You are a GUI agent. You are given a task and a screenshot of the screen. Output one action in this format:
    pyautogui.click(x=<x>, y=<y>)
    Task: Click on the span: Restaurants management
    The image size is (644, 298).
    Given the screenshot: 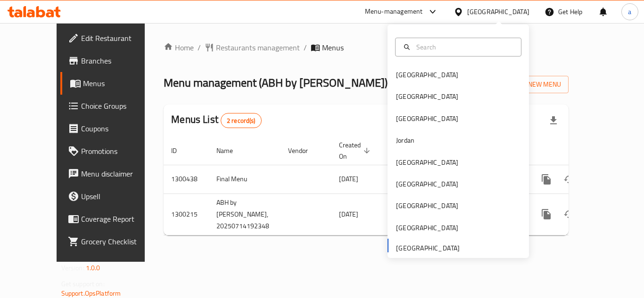 What is the action you would take?
    pyautogui.click(x=258, y=47)
    